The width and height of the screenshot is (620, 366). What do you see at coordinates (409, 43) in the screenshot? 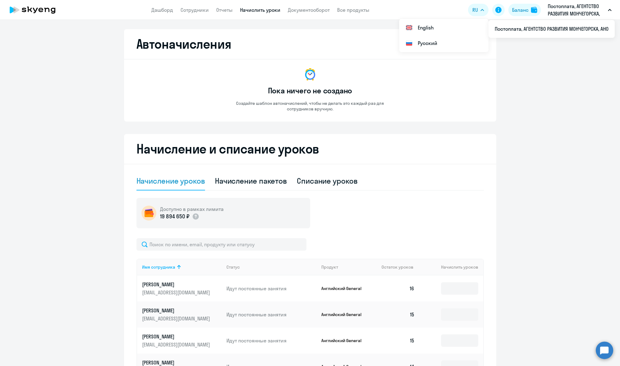
I see `img: Русский` at bounding box center [409, 43].